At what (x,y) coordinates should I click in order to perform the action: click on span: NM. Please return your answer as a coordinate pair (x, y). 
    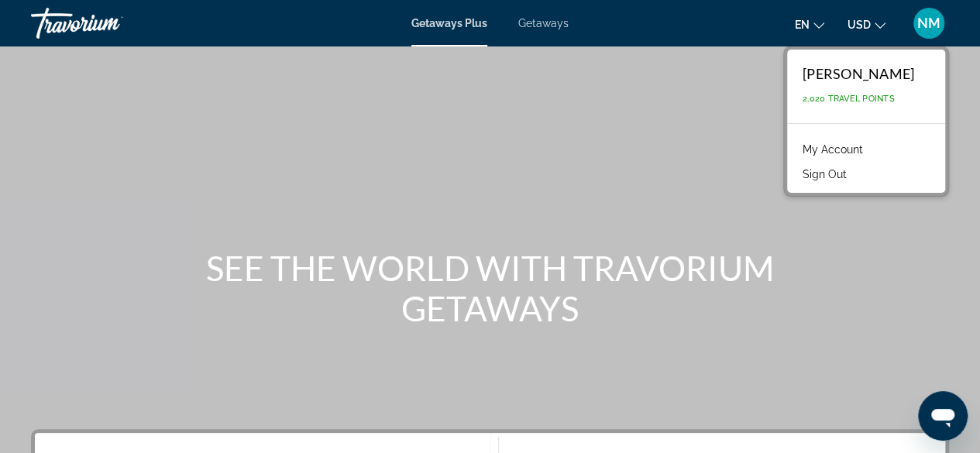
    Looking at the image, I should click on (930, 23).